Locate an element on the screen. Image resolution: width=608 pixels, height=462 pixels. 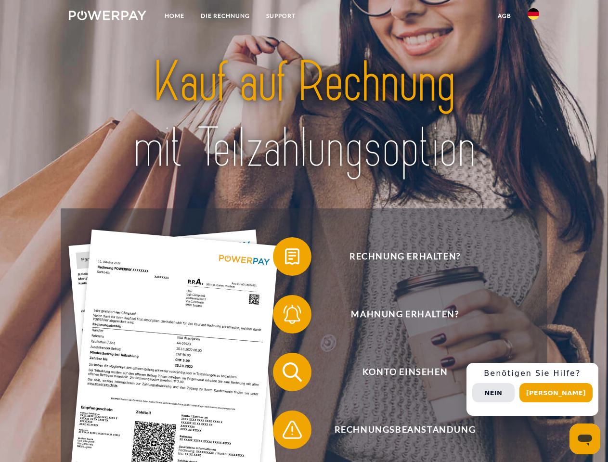
a: DIE RECHNUNG is located at coordinates (225, 16).